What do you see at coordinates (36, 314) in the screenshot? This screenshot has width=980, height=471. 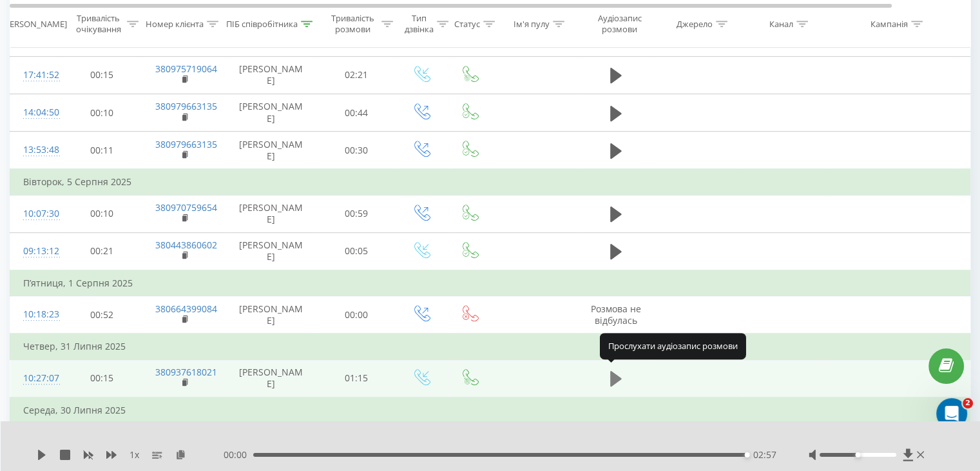 I see `div: 10:18:23` at bounding box center [36, 314].